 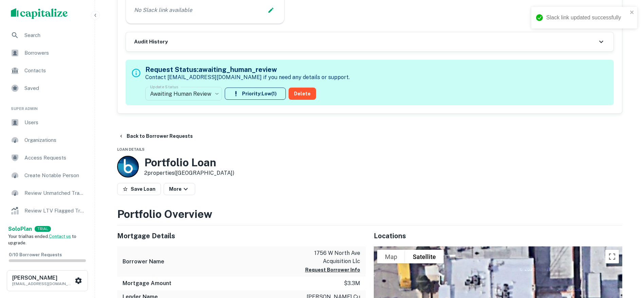 What do you see at coordinates (35, 254) in the screenshot?
I see `span: 0 / 10 Borrower Requests` at bounding box center [35, 254].